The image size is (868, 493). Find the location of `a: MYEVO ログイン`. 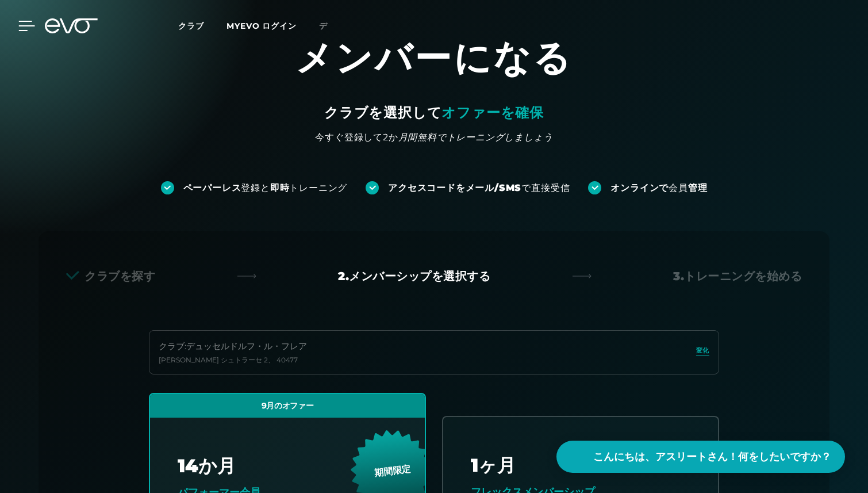

a: MYEVO ログイン is located at coordinates (261, 26).